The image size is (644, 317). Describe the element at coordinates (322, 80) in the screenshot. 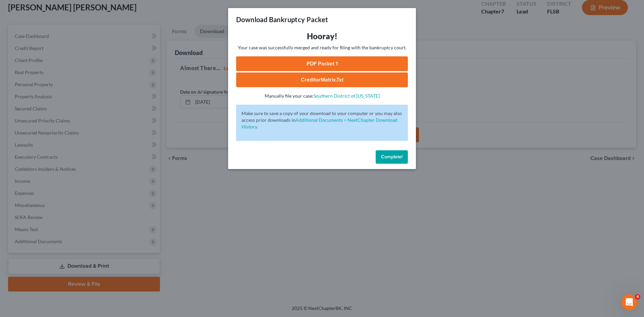

I see `a: CreditorMatrix.txt` at that location.